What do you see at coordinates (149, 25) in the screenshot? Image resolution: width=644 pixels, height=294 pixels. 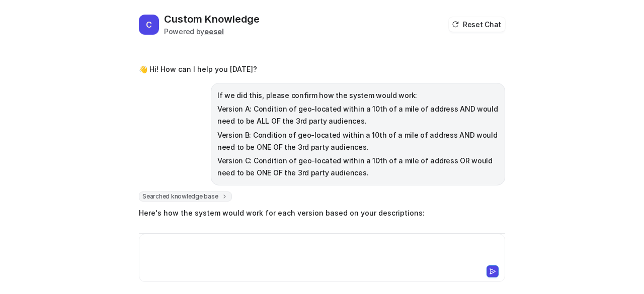 I see `span: C` at bounding box center [149, 25].